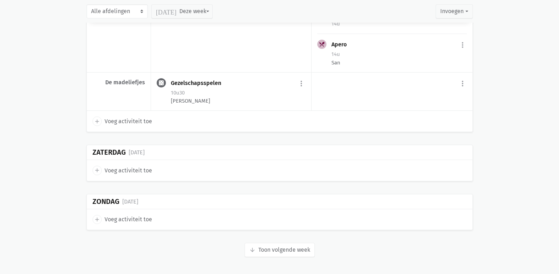  What do you see at coordinates (119, 83) in the screenshot?
I see `div: De madeliefjes` at bounding box center [119, 83].